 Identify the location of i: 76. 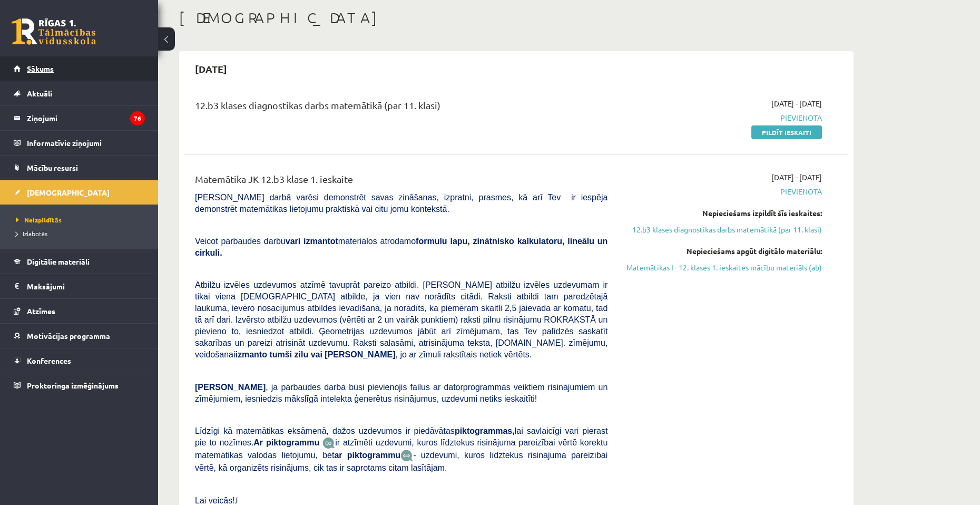
(137, 118).